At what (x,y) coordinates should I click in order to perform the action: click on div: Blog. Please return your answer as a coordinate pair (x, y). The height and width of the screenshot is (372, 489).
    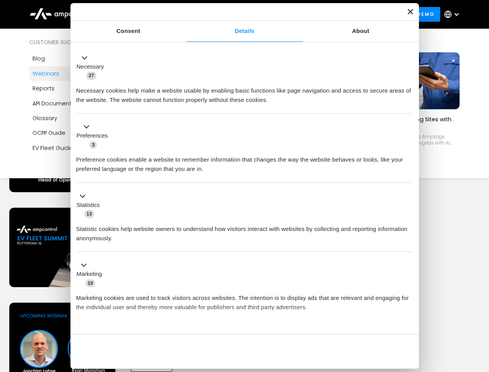
    Looking at the image, I should click on (39, 58).